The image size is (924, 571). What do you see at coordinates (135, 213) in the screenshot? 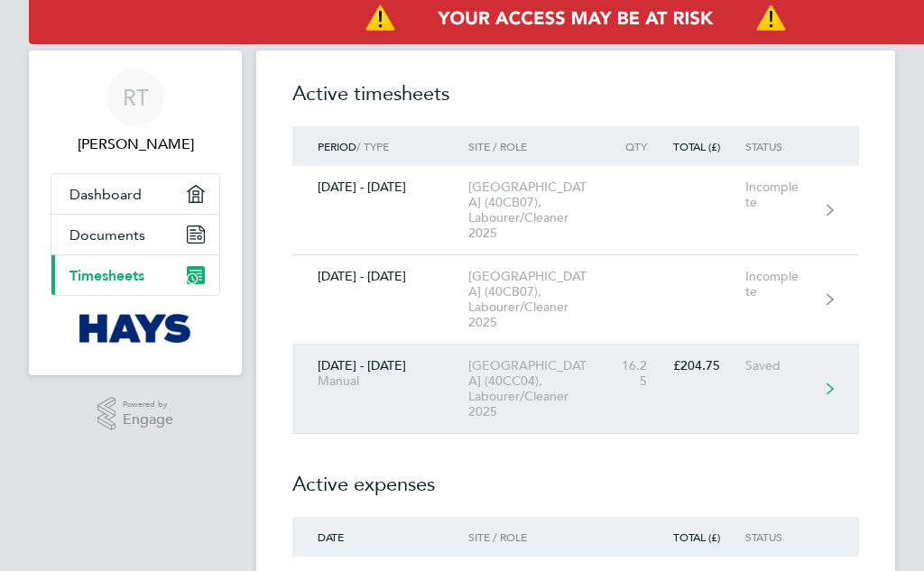
I see `nav: Main navigation` at bounding box center [135, 213].